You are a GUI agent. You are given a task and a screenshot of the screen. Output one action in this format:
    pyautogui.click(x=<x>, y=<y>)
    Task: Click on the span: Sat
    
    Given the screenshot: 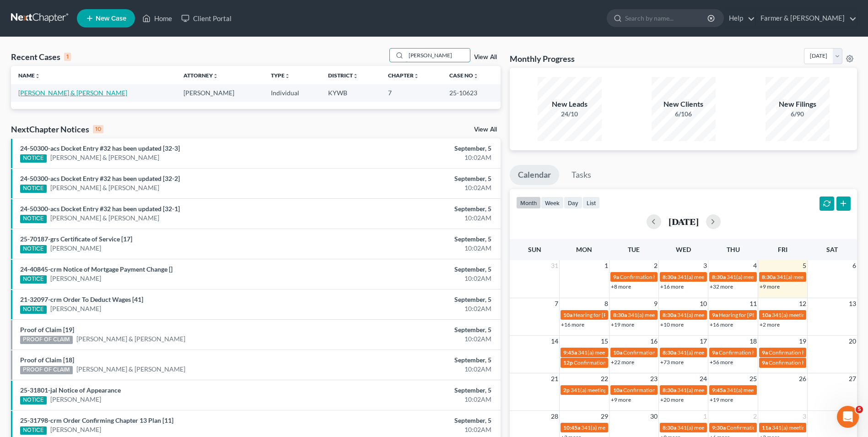 What is the action you would take?
    pyautogui.click(x=832, y=249)
    